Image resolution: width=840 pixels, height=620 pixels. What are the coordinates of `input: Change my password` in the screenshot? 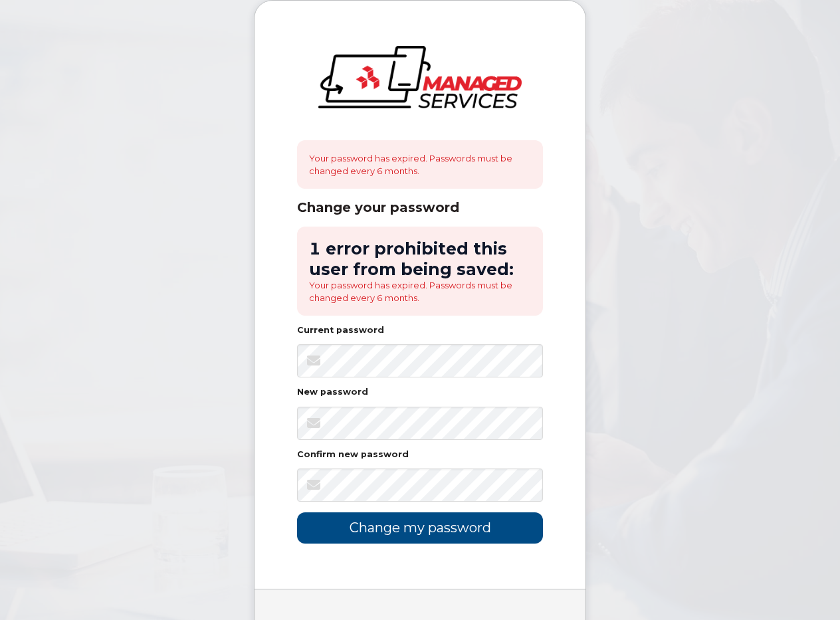 It's located at (420, 528).